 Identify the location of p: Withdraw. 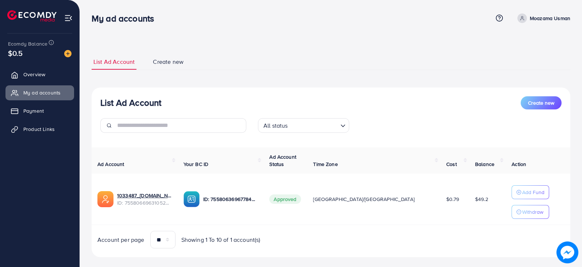
(532, 212).